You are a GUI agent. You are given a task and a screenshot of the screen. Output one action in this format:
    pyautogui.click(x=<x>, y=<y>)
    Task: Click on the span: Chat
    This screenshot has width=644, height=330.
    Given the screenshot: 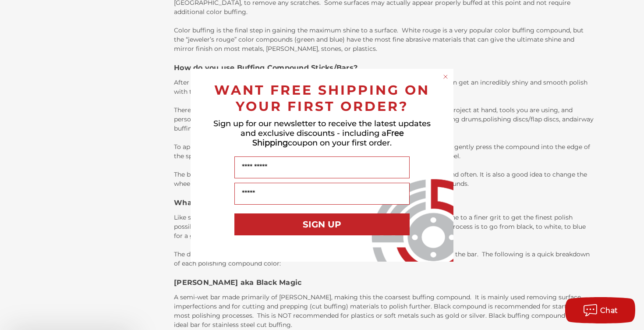 What is the action you would take?
    pyautogui.click(x=609, y=310)
    